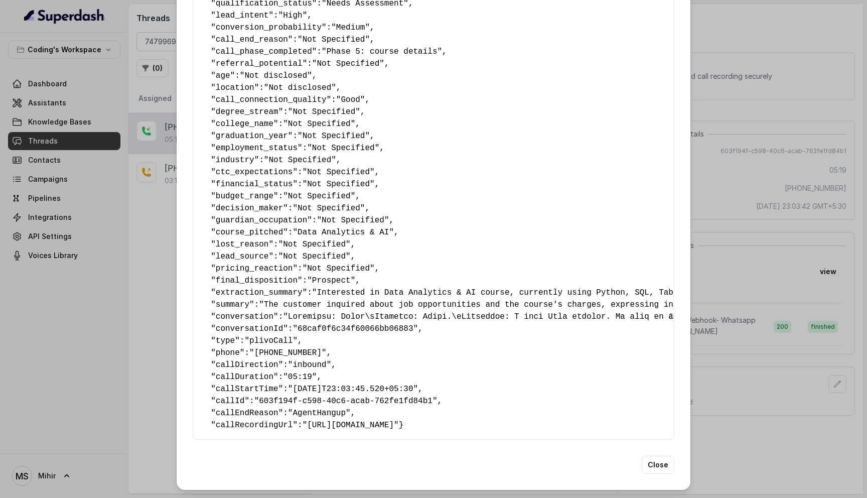 The image size is (867, 498). I want to click on span: lead_intent, so click(242, 16).